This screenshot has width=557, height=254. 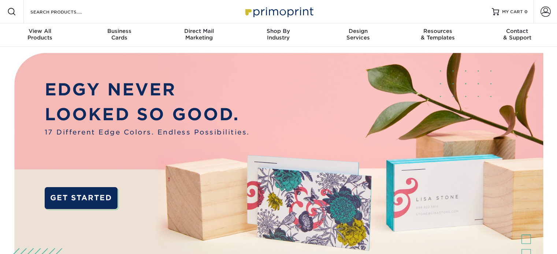 What do you see at coordinates (437, 35) in the screenshot?
I see `a: Resources& Templates` at bounding box center [437, 35].